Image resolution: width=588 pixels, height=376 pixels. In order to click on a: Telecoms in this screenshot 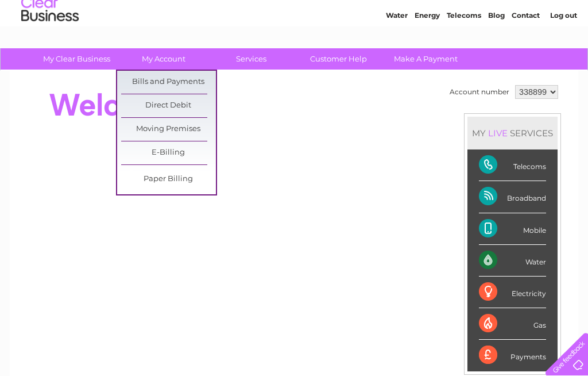, I will do `click(464, 53)`.